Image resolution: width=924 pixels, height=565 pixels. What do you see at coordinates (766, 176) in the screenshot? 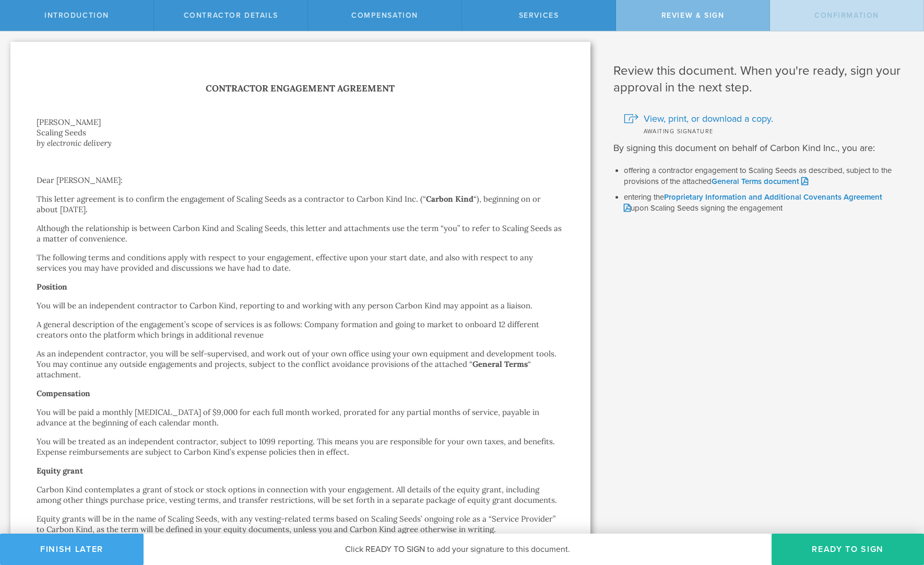
I see `li: offering a contractor engagement to Scaling Seeds as described, subject to the provisions of the ...` at bounding box center [766, 176].